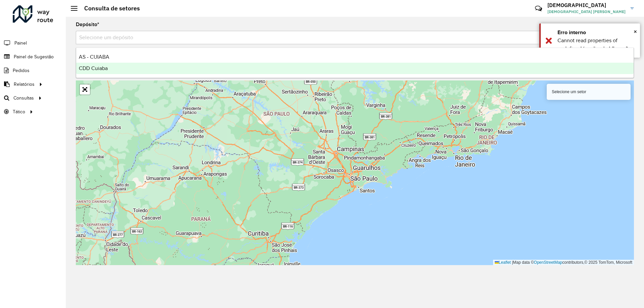  Describe the element at coordinates (23, 98) in the screenshot. I see `span: Consultas` at that location.